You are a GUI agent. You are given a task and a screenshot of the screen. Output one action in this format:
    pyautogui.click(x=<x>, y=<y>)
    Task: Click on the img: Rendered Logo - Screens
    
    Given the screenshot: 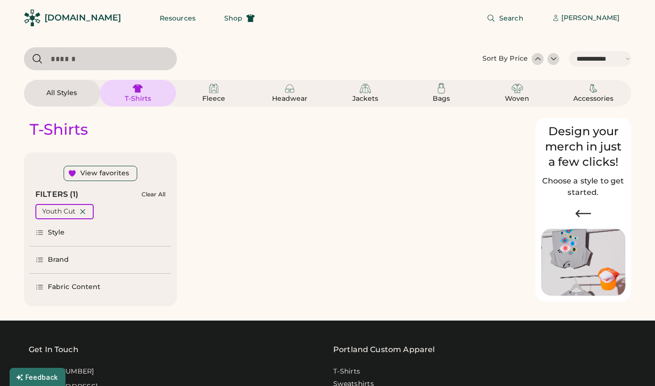 What is the action you would take?
    pyautogui.click(x=32, y=18)
    